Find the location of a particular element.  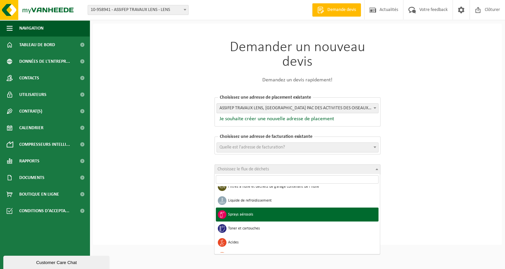

div: Customer Care Chat is located at coordinates (53, 8).